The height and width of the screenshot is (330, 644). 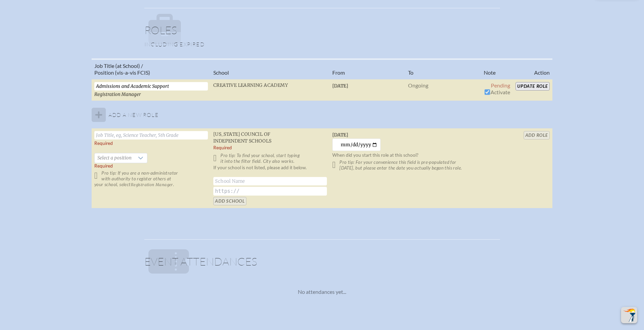 I want to click on h1: Roles, so click(x=322, y=33).